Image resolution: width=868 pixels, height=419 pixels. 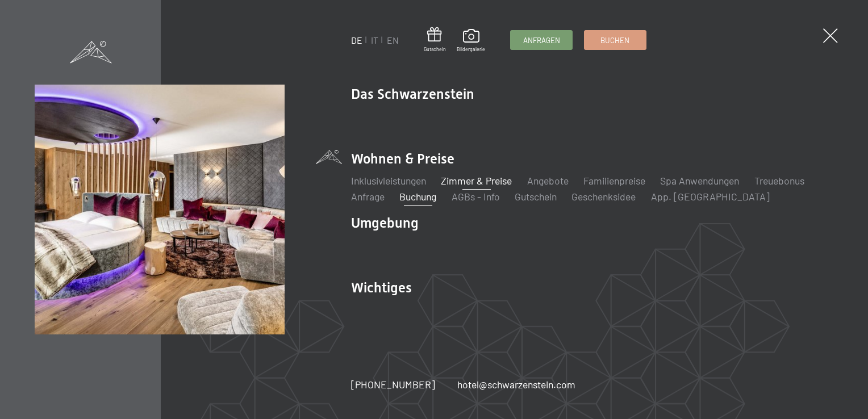 I want to click on a: hotel@schwarzenstein.com, so click(x=517, y=384).